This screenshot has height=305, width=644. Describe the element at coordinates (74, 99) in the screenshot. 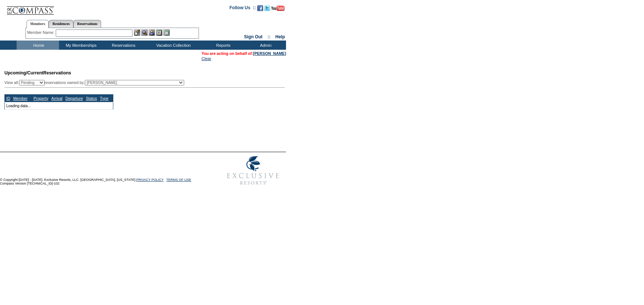

I see `a: Departure` at that location.